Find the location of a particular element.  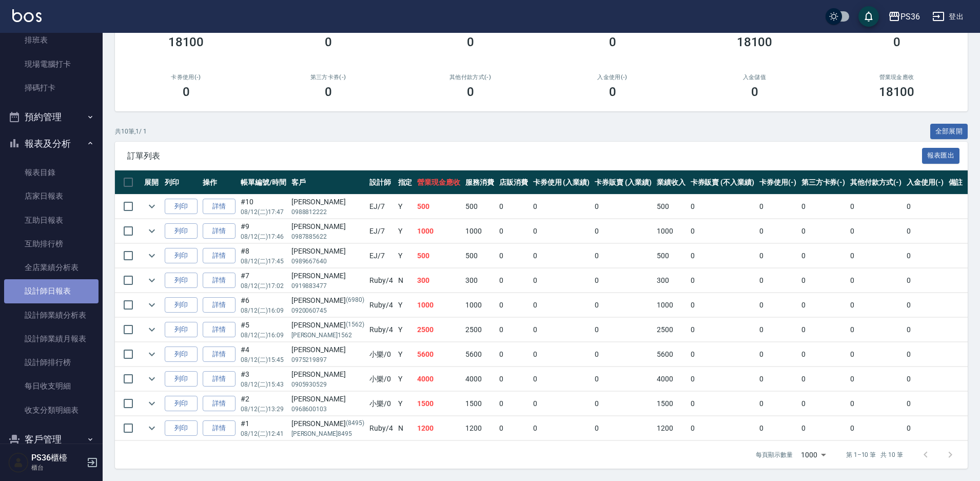

h5: PS36櫃檯 is located at coordinates (57, 458).